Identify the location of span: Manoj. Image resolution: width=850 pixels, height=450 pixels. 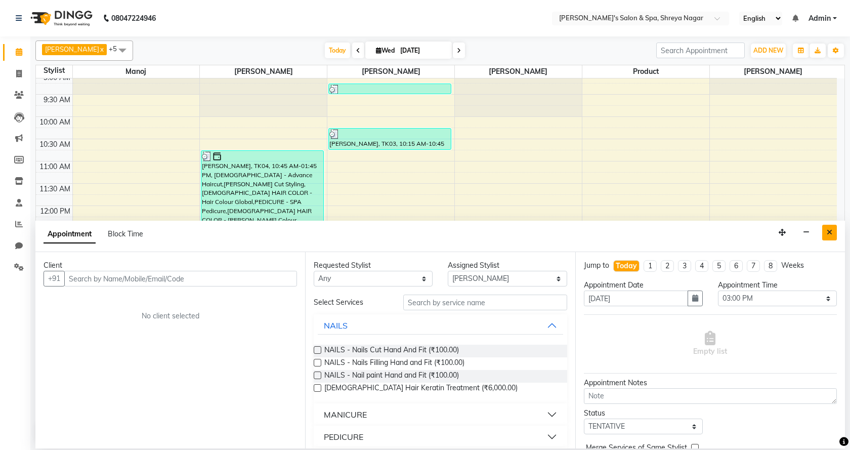
(136, 71).